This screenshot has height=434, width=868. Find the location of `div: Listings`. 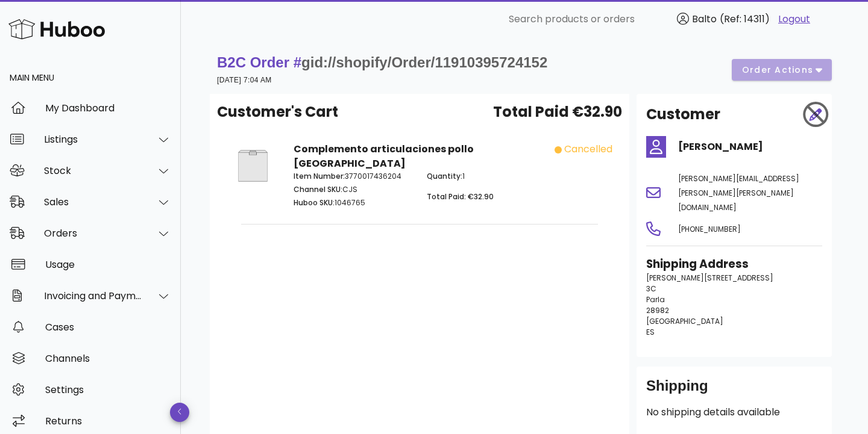

div: Listings is located at coordinates (93, 139).